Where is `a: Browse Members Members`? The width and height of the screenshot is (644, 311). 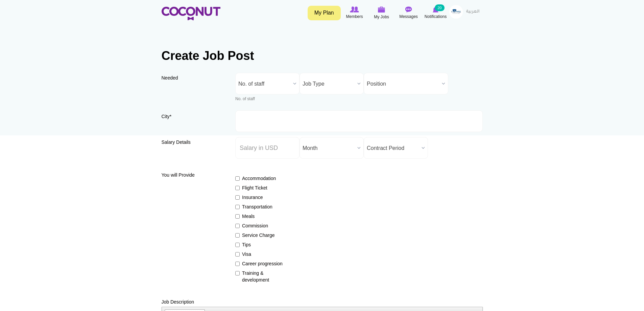 a: Browse Members Members is located at coordinates (355, 13).